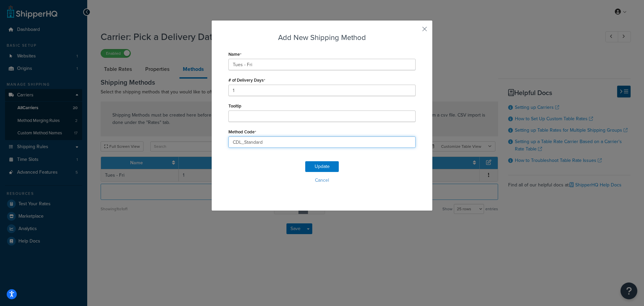 This screenshot has height=306, width=644. What do you see at coordinates (235, 106) in the screenshot?
I see `label: Tooltip` at bounding box center [235, 106].